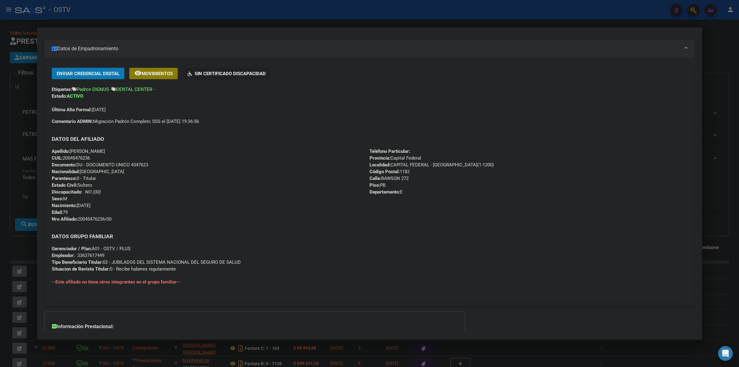  What do you see at coordinates (135, 89) in the screenshot?
I see `span: DENTAL CENTER -` at bounding box center [135, 89].